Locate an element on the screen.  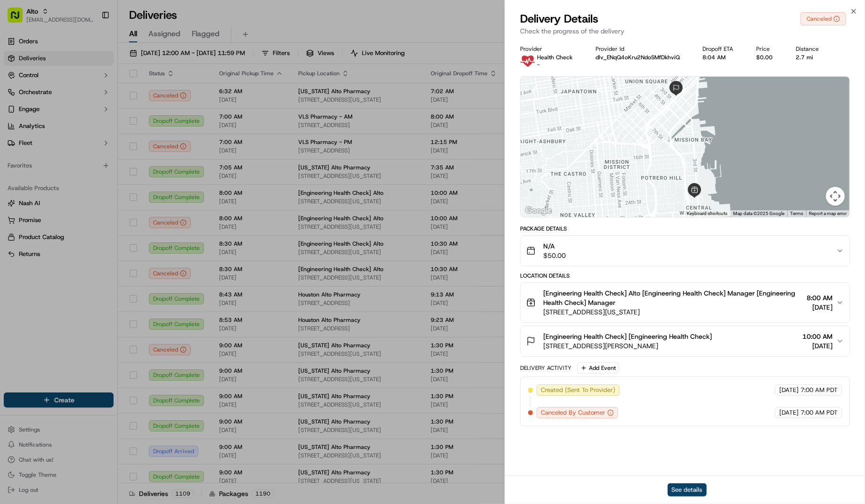
div: Provider is located at coordinates (550, 49).